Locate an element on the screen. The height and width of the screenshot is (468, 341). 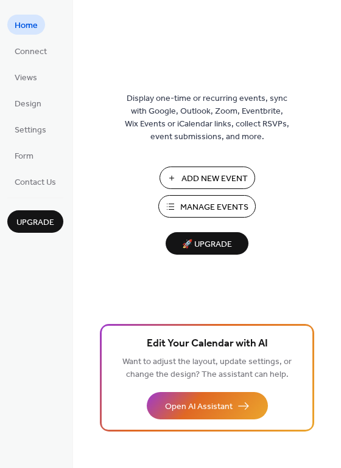
button: 🚀 Upgrade is located at coordinates (207, 243).